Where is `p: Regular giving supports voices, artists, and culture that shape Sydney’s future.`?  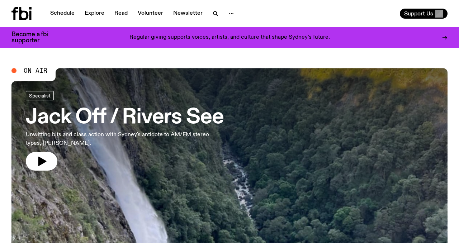
p: Regular giving supports voices, artists, and culture that shape Sydney’s future. is located at coordinates (230, 38).